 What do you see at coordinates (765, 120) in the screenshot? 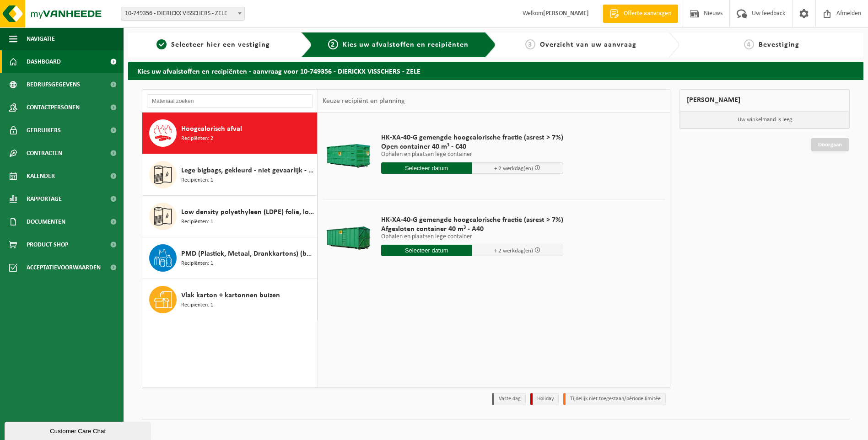
I see `p: Uw winkelmand is leeg` at bounding box center [765, 120].